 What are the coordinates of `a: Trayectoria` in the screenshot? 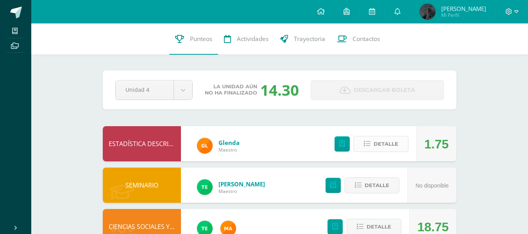 It's located at (303, 39).